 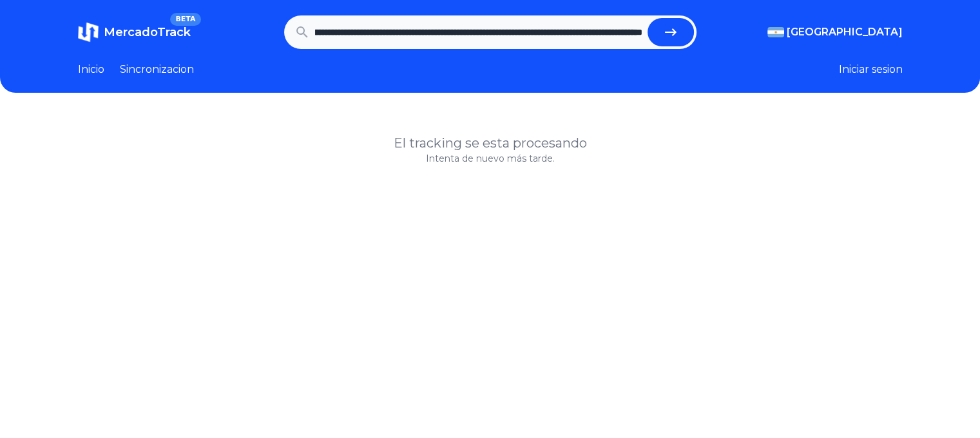 What do you see at coordinates (490, 143) in the screenshot?
I see `h1: El tracking se esta procesando` at bounding box center [490, 143].